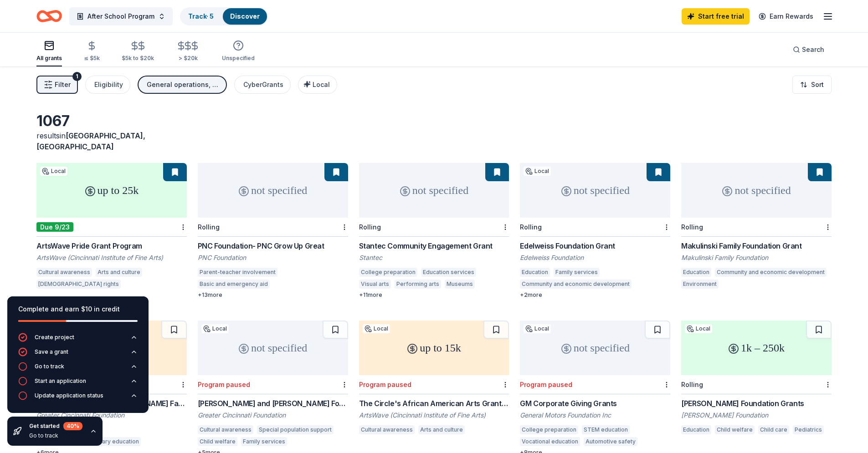  I want to click on a: Home, so click(49, 16).